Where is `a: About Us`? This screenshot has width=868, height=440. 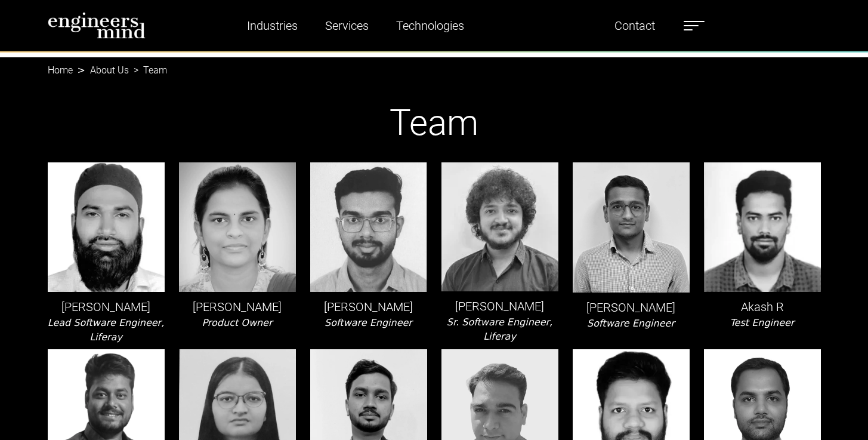
a: About Us is located at coordinates (109, 70).